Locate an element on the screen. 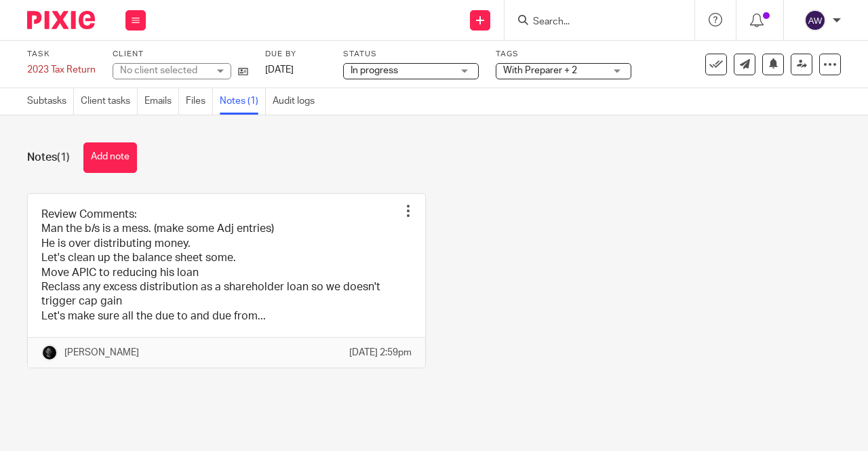 This screenshot has height=451, width=868. h1: Notes is located at coordinates (48, 158).